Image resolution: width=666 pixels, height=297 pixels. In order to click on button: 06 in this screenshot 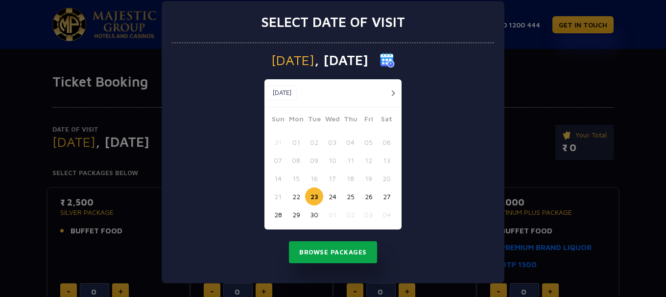, I will do `click(386, 142)`.